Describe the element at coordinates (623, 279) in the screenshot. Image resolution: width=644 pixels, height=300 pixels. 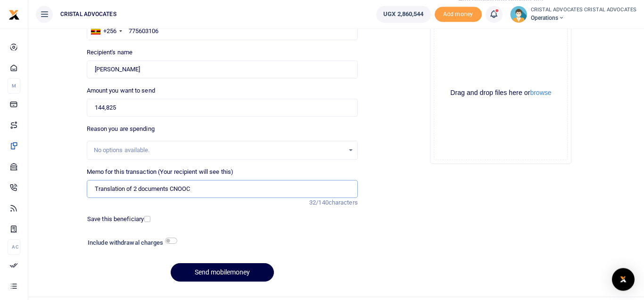
I see `div: Open Intercom Messenger` at that location.